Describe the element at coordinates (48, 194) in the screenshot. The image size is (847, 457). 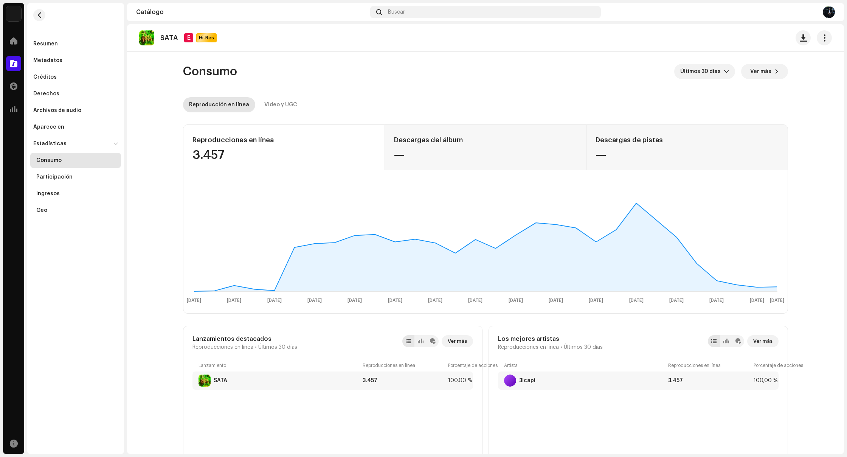
I see `div: Ingresos` at that location.